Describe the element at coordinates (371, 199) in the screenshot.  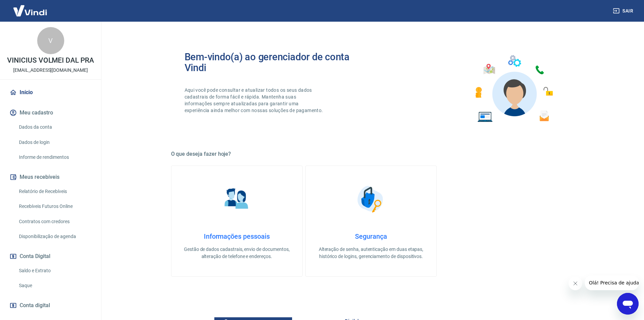
I see `img: Segurança` at that location.